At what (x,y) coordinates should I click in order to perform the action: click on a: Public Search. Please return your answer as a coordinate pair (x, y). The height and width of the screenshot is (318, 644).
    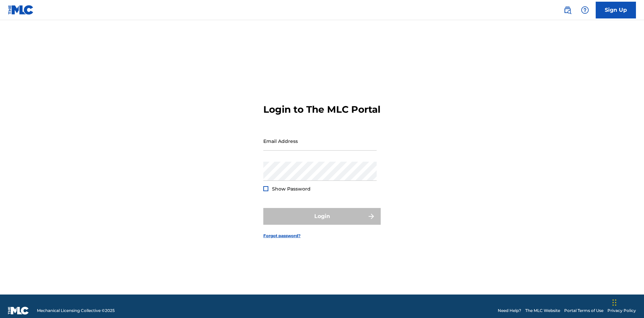
    Looking at the image, I should click on (568, 10).